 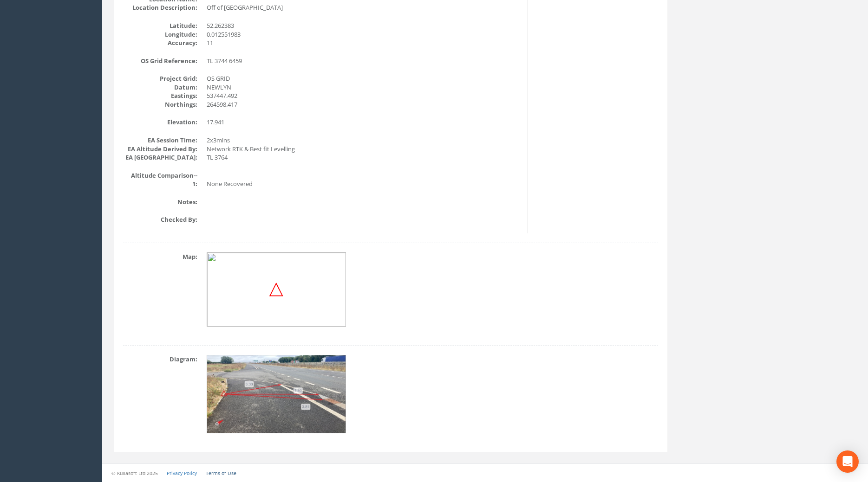 I want to click on dd: 537447.492, so click(x=363, y=96).